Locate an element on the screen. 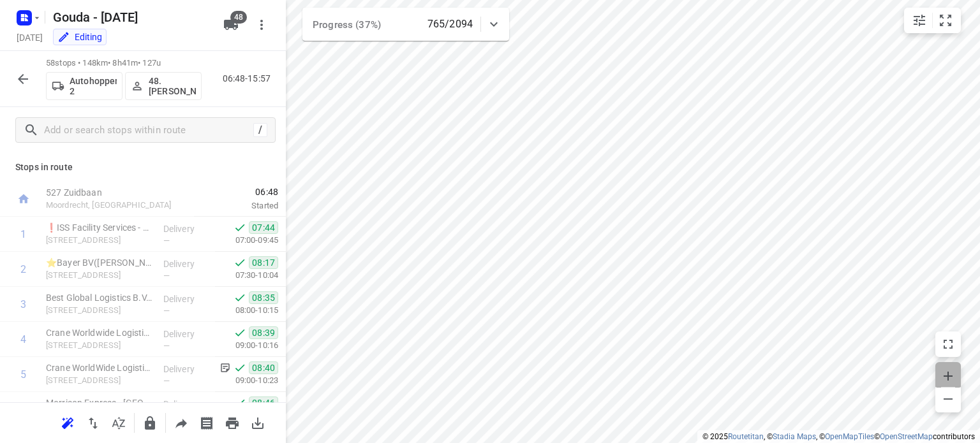  p: 527 Zuidbaan is located at coordinates (112, 193).